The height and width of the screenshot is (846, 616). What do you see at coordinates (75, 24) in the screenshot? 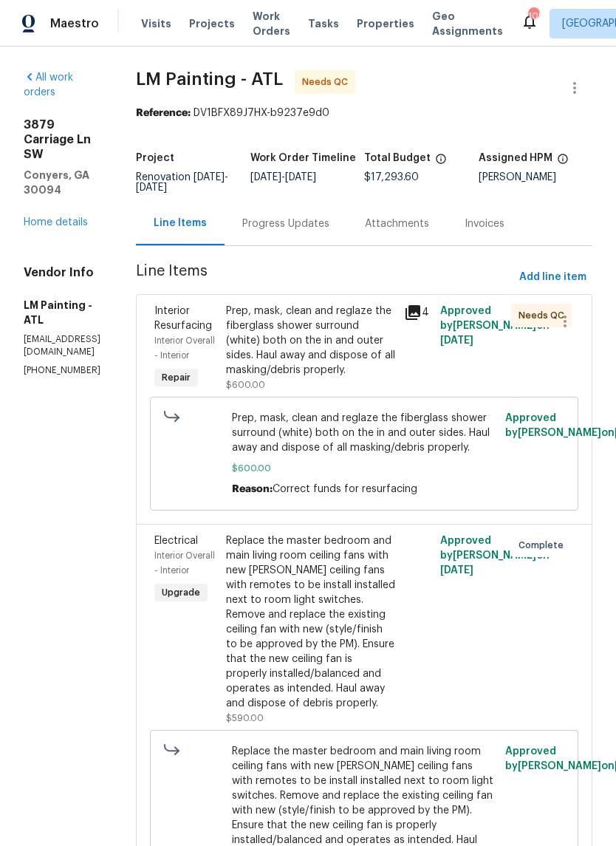
I see `span: Maestro` at bounding box center [75, 24].